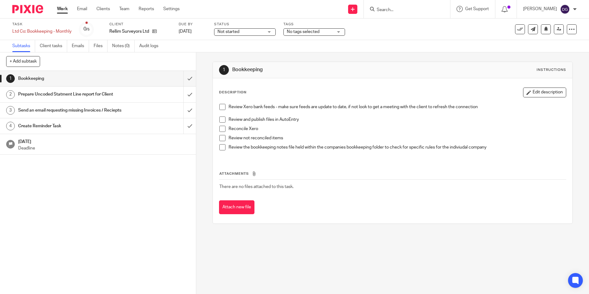  Describe the element at coordinates (232, 92) in the screenshot. I see `p: Description` at that location.